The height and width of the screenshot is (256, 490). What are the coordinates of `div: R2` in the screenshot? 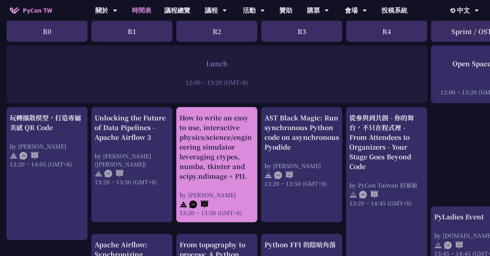 It's located at (217, 31).